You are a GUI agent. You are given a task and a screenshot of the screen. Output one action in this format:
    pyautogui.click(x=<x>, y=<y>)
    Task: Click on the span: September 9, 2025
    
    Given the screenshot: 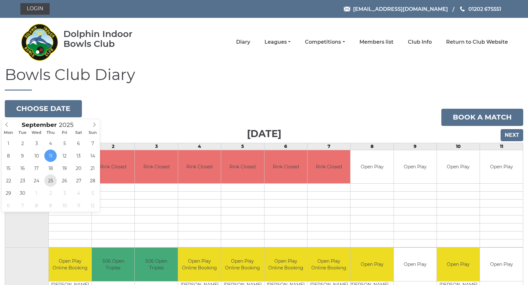 What is the action you would take?
    pyautogui.click(x=22, y=156)
    